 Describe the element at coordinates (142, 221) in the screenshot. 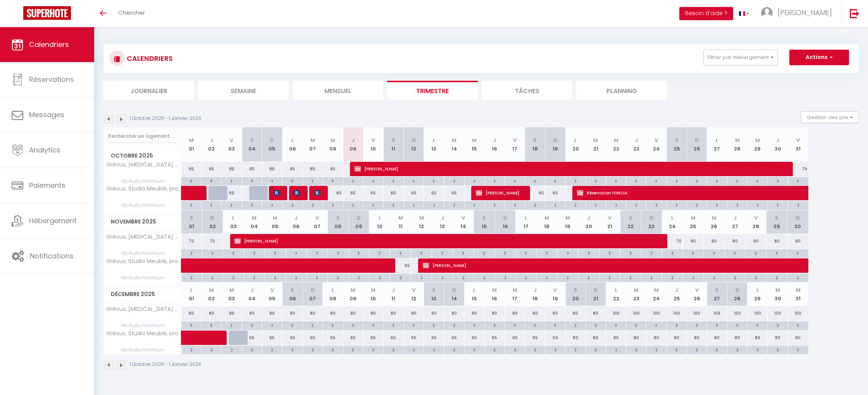

I see `span: Novembre 2025` at that location.